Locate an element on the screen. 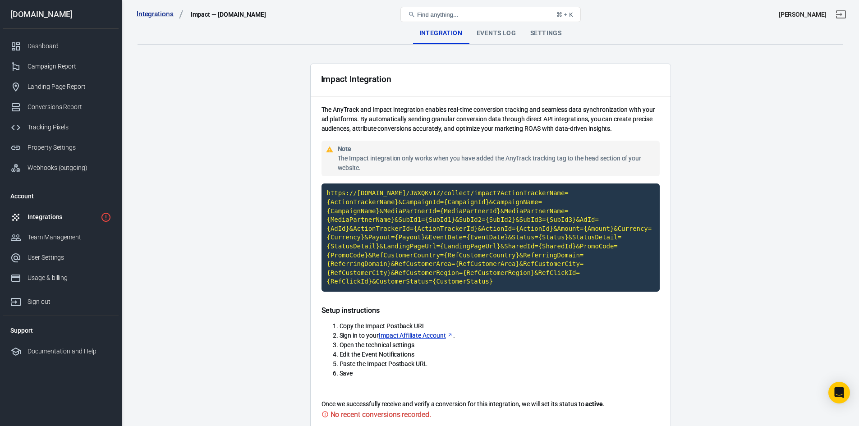 This screenshot has width=859, height=426. div: Settings is located at coordinates (546, 33).